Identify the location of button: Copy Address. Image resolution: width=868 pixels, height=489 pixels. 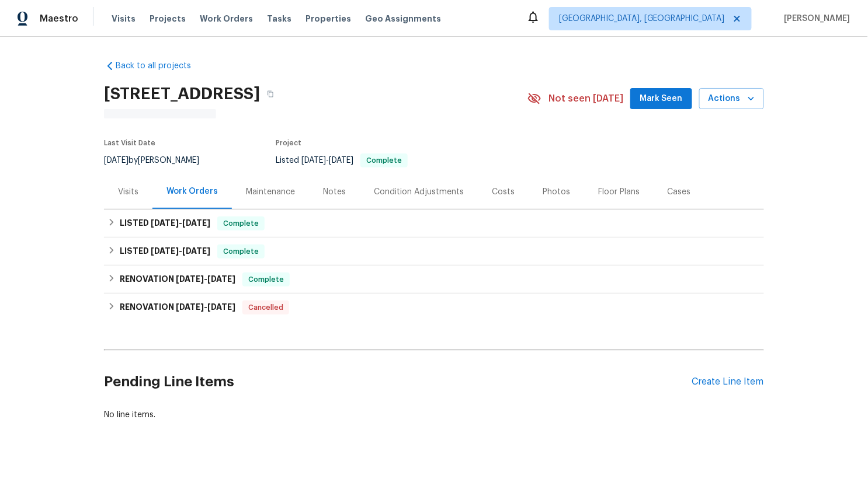
(270, 94).